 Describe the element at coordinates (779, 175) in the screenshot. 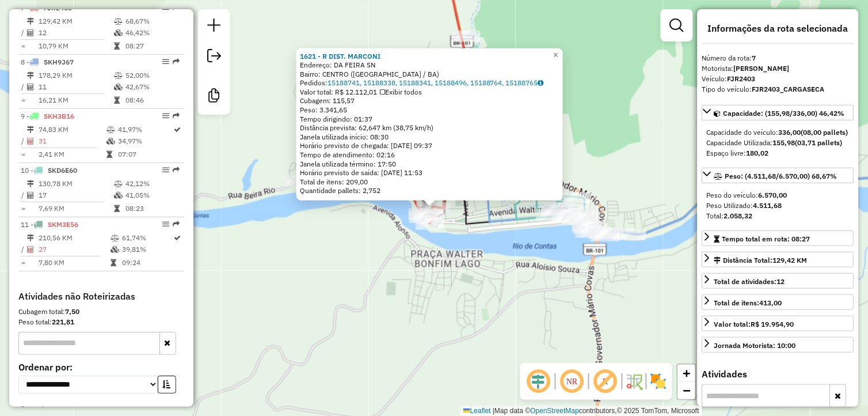

I see `a: Peso: (4.511,68/6.570,00) 68,67%` at that location.